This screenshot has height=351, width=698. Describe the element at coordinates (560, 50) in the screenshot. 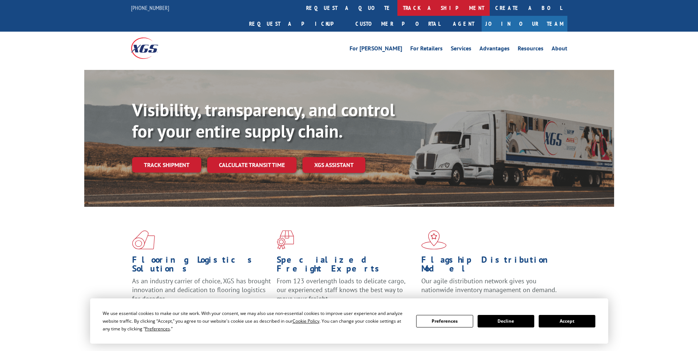

I see `a: About` at that location.